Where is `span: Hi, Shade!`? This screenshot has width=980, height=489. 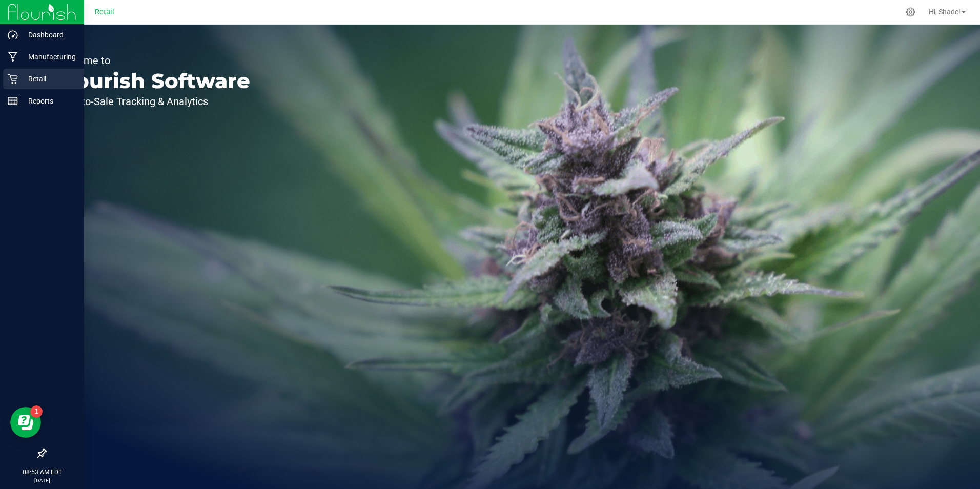
span: Hi, Shade! is located at coordinates (945, 12).